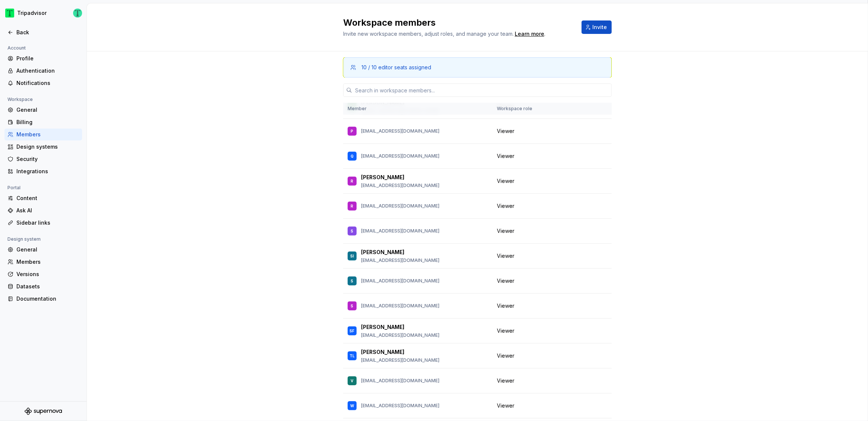  What do you see at coordinates (43, 210) in the screenshot?
I see `a: Ask AI` at bounding box center [43, 210].